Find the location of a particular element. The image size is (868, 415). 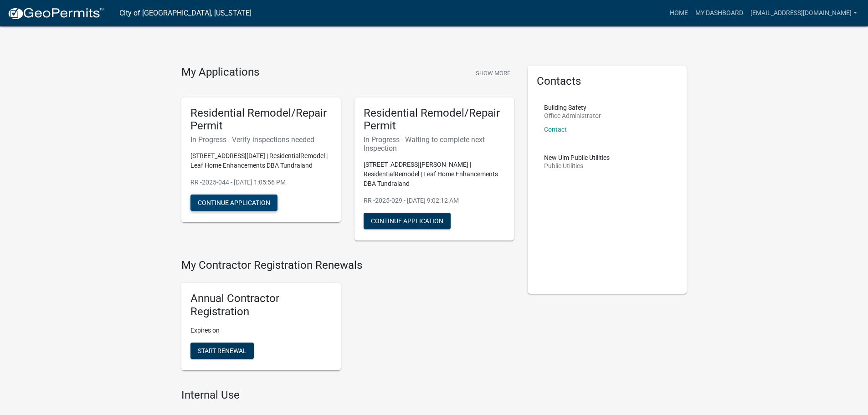

p: Building Safety is located at coordinates (572, 108).